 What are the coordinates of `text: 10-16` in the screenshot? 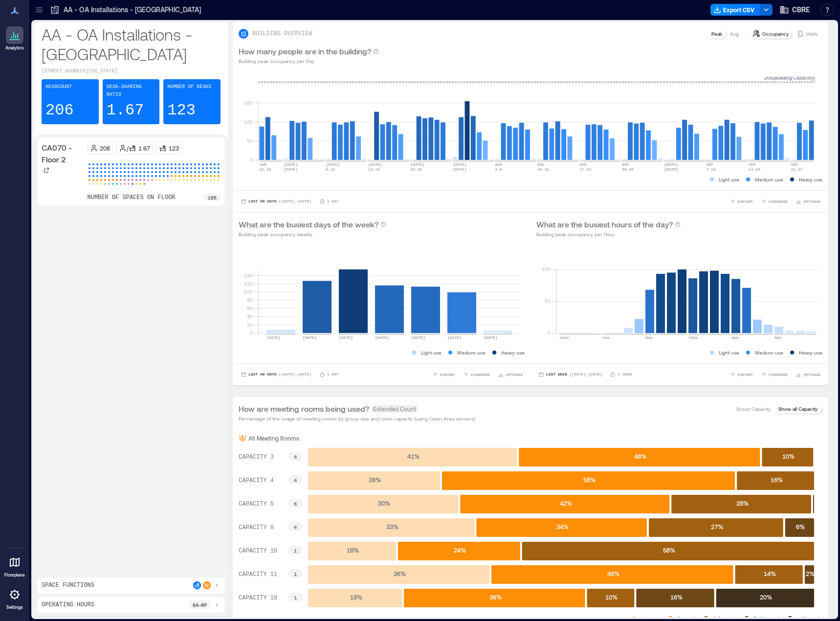 It's located at (543, 169).